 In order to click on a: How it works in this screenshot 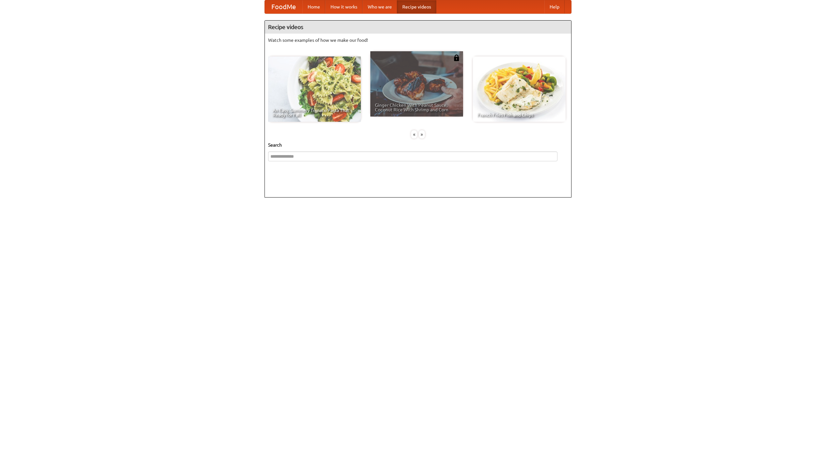, I will do `click(344, 7)`.